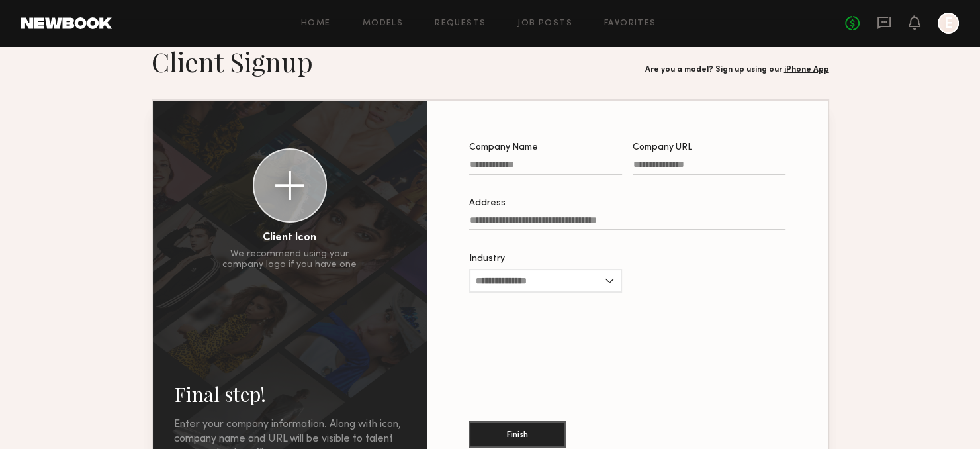 The width and height of the screenshot is (980, 449). I want to click on div: Are you a model? Sign up using our, so click(737, 69).